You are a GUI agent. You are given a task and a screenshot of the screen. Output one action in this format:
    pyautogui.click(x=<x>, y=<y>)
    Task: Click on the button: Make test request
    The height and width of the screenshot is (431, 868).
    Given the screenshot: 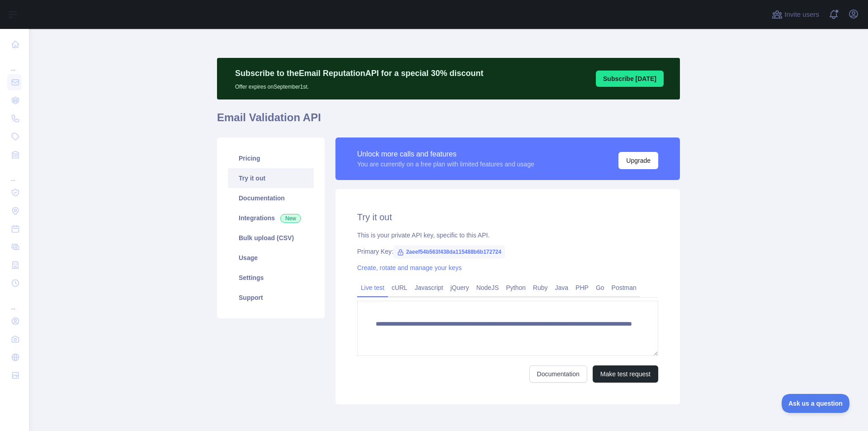 What is the action you would take?
    pyautogui.click(x=625, y=374)
    